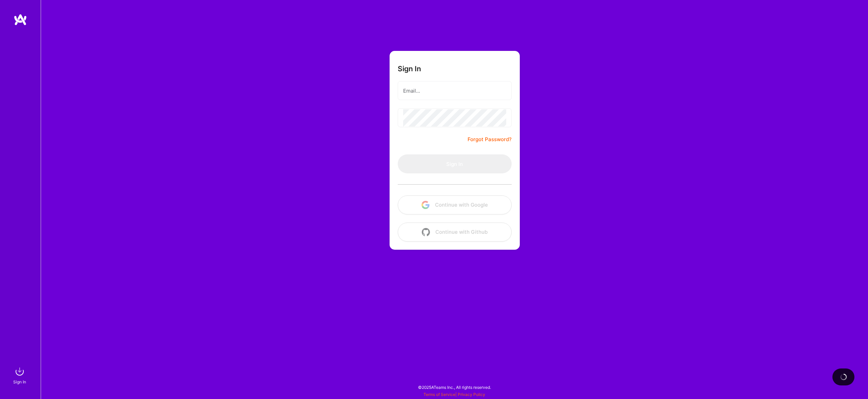 This screenshot has height=399, width=868. What do you see at coordinates (455, 387) in the screenshot?
I see `div: © 2025 ATeams Inc., All rights reserved.` at bounding box center [455, 387].